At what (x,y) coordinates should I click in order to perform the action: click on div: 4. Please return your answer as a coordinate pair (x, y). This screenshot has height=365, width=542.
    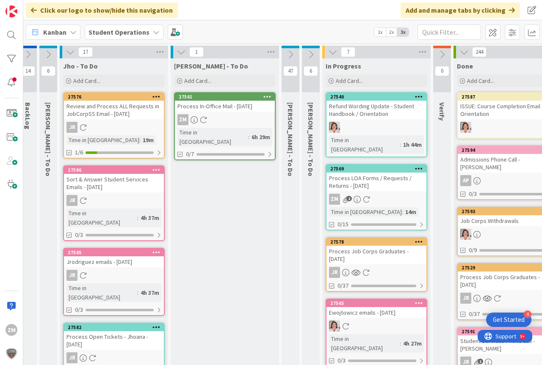
    Looking at the image, I should click on (528, 315).